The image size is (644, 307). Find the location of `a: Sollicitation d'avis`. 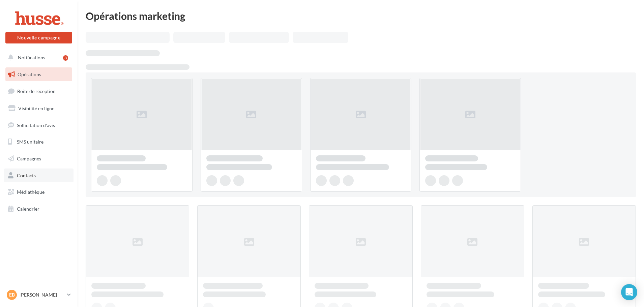

a: Sollicitation d'avis is located at coordinates (39, 125).